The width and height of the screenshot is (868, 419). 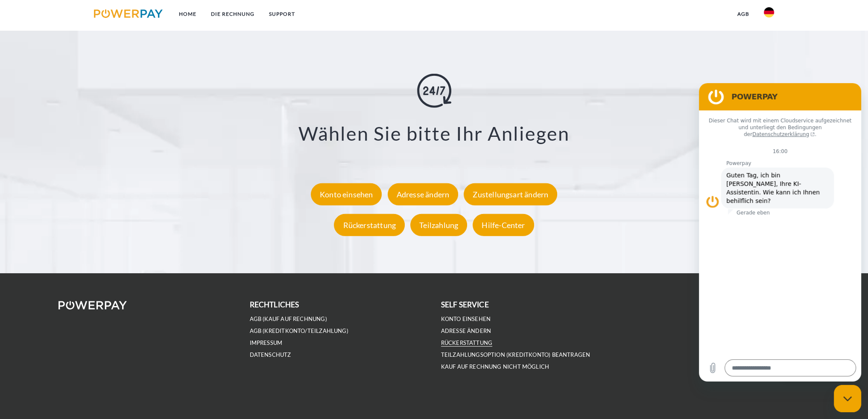 What do you see at coordinates (95, 80) in the screenshot?
I see `p: Powerpay` at bounding box center [95, 80].